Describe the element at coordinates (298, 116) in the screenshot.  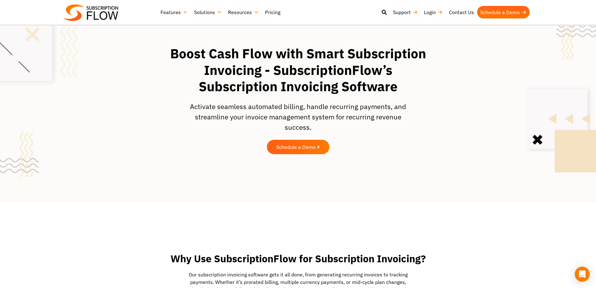
I see `p: Activate seamless automated billing, handle recurring payments, and streamline your invoice manag...` at that location.